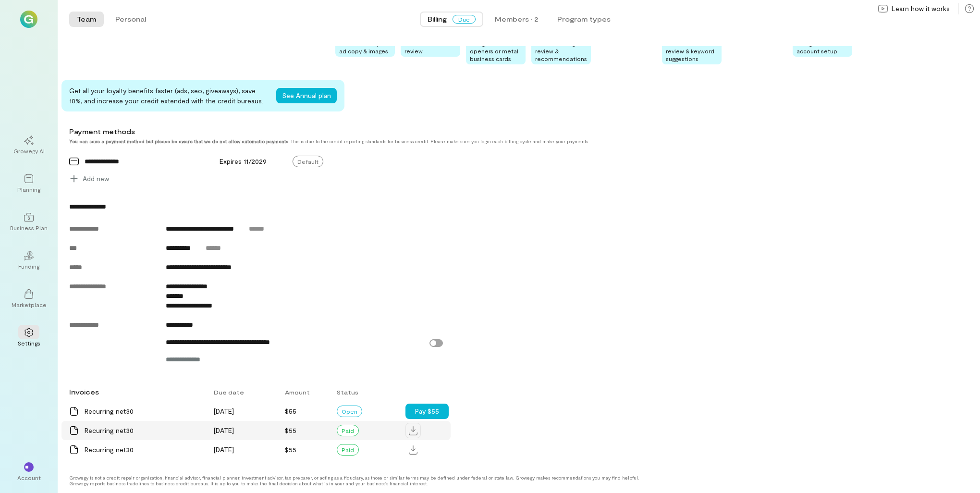 This screenshot has width=980, height=493. I want to click on button: BillingDue, so click(452, 19).